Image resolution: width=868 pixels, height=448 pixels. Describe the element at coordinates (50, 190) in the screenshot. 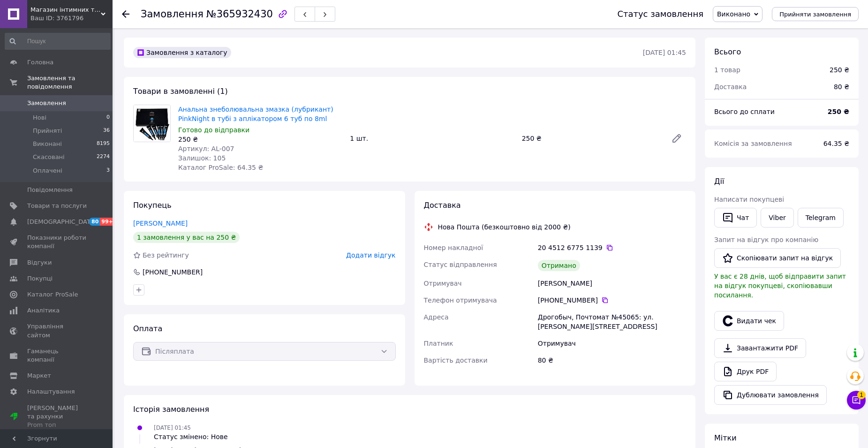

I see `span: Повідомлення` at that location.